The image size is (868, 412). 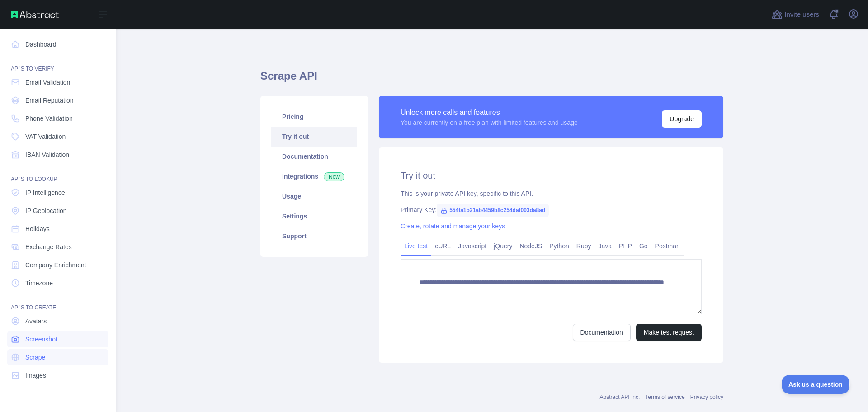 I want to click on a: IP Geolocation, so click(x=58, y=211).